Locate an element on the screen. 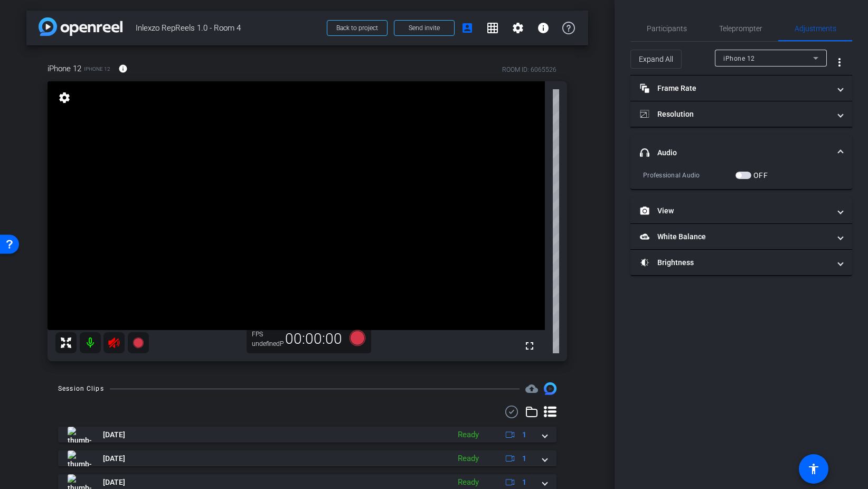  div: 00:00:00 is located at coordinates (314, 339).